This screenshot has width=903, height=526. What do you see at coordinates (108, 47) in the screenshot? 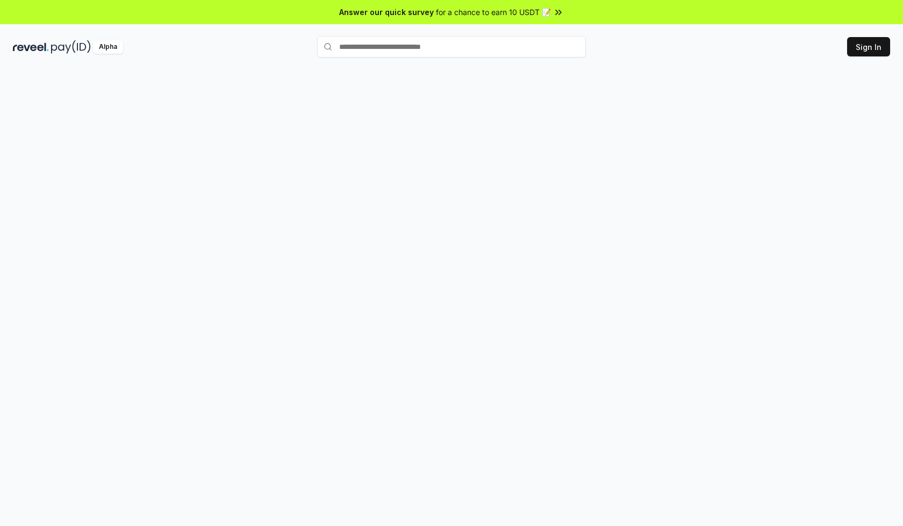
I see `div: Alpha` at bounding box center [108, 47].